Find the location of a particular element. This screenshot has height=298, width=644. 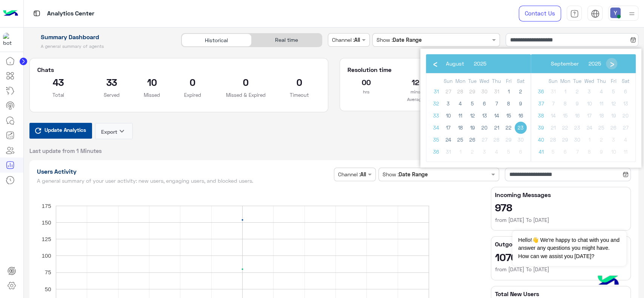

span: 2 is located at coordinates (521, 91).